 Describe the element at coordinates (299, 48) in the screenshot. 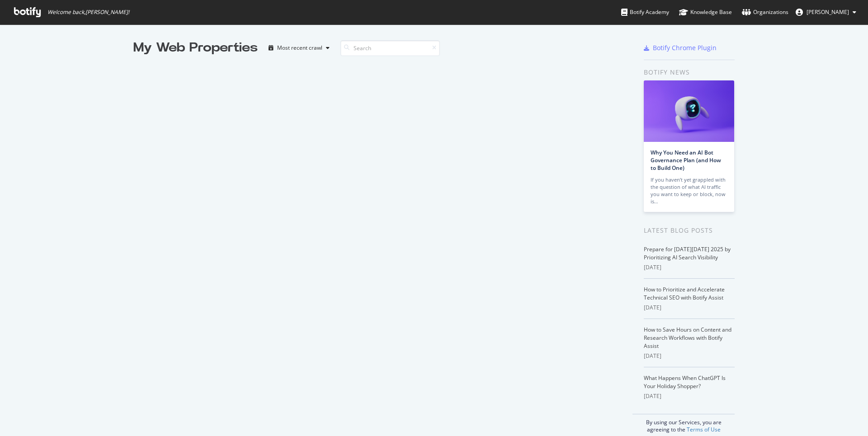

I see `button: Most recent crawl` at that location.